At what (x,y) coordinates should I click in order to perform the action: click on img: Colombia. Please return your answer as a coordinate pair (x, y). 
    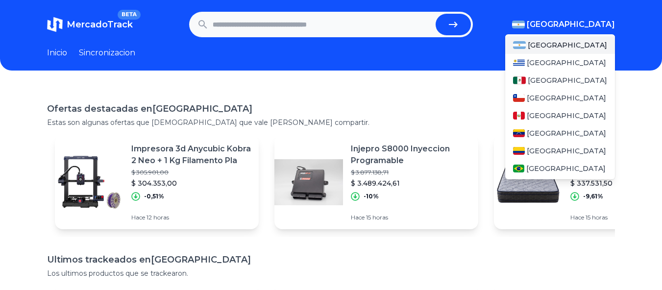
    Looking at the image, I should click on (519, 151).